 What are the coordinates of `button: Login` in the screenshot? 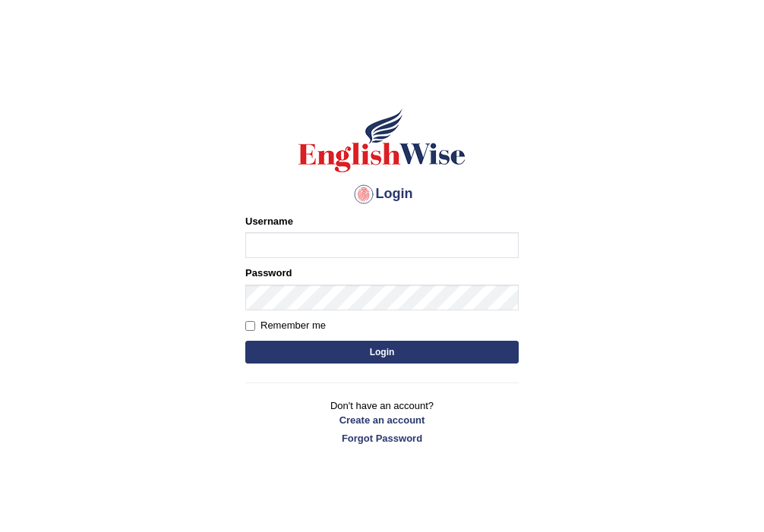 It's located at (382, 352).